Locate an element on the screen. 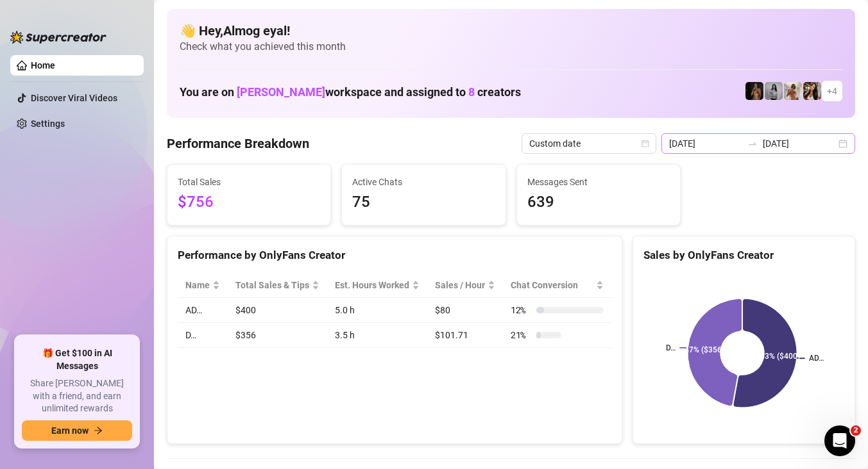 This screenshot has height=469, width=868. div: Sales by OnlyFans Creator is located at coordinates (744, 255).